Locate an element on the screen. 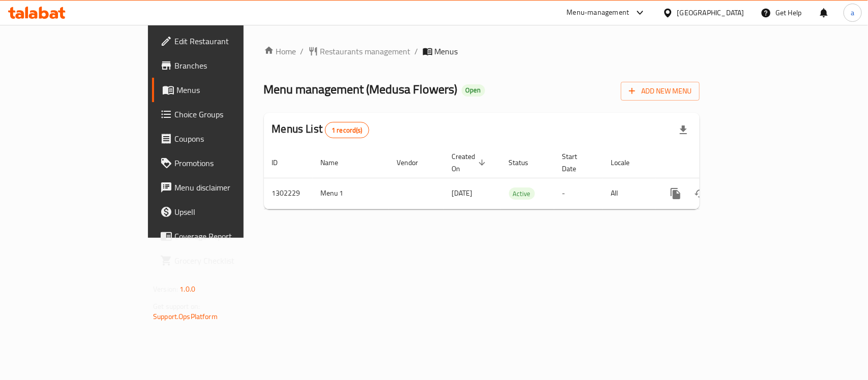 This screenshot has height=380, width=868. a: Menus is located at coordinates (222, 90).